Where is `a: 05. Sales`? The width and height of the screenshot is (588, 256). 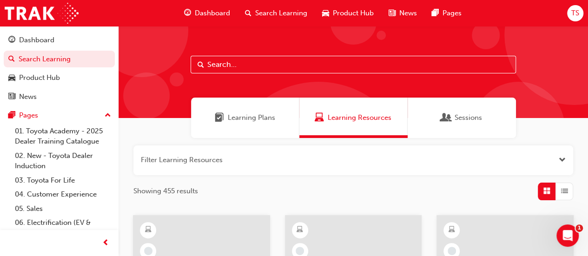 a: 05. Sales is located at coordinates (63, 209).